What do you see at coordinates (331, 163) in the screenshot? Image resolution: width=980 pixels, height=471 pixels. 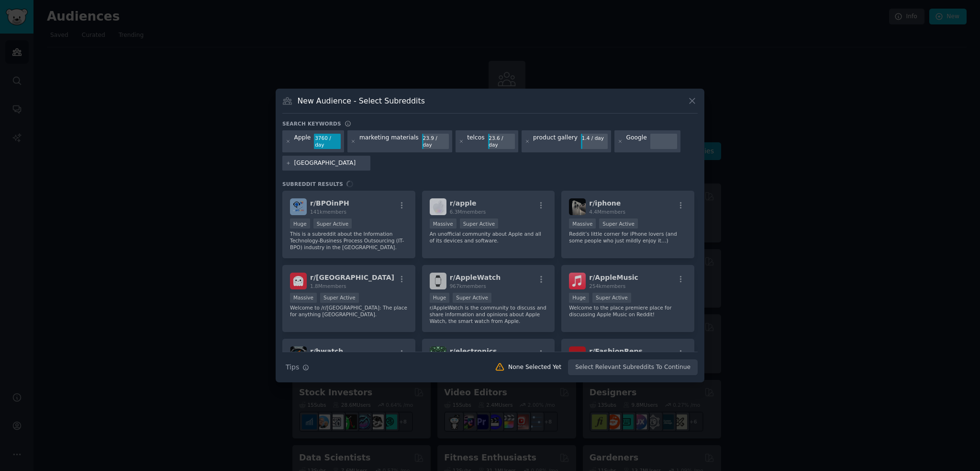 I see `input: New Keyword` at bounding box center [331, 163].